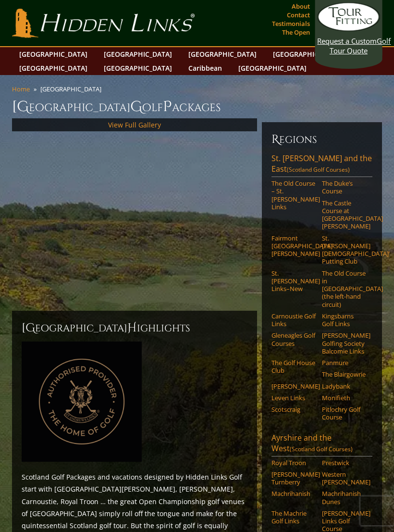 This screenshot has height=532, width=394. I want to click on a: Machrihanish Dunes, so click(344, 497).